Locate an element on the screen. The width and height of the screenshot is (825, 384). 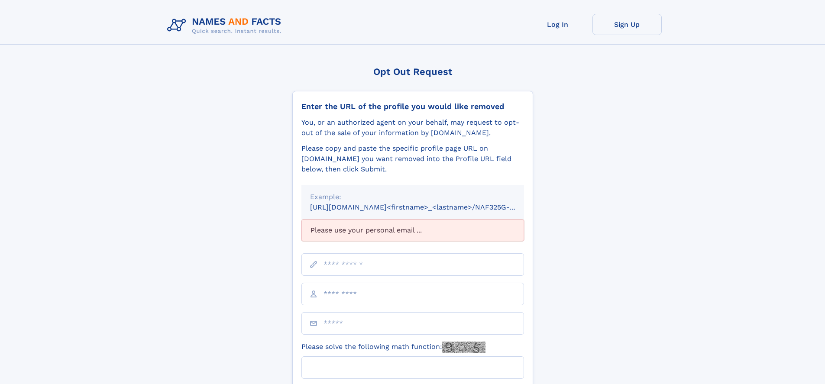
label: Please solve the following math function: is located at coordinates (393, 347).